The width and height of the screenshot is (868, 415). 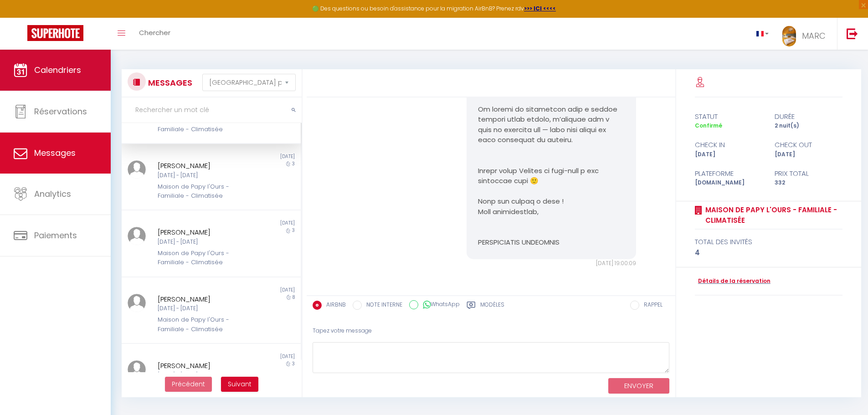 What do you see at coordinates (60, 111) in the screenshot?
I see `span: Réservations` at bounding box center [60, 111].